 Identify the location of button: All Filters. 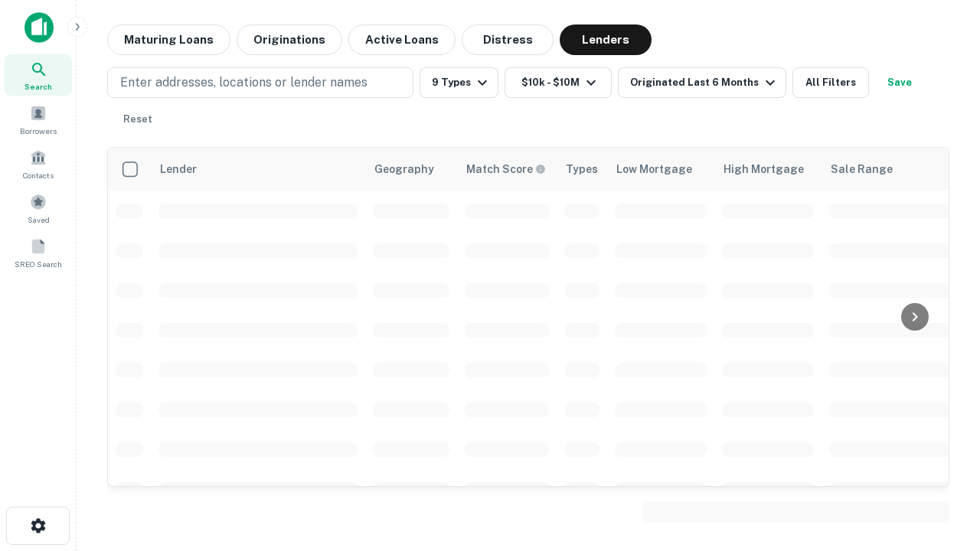
(831, 83).